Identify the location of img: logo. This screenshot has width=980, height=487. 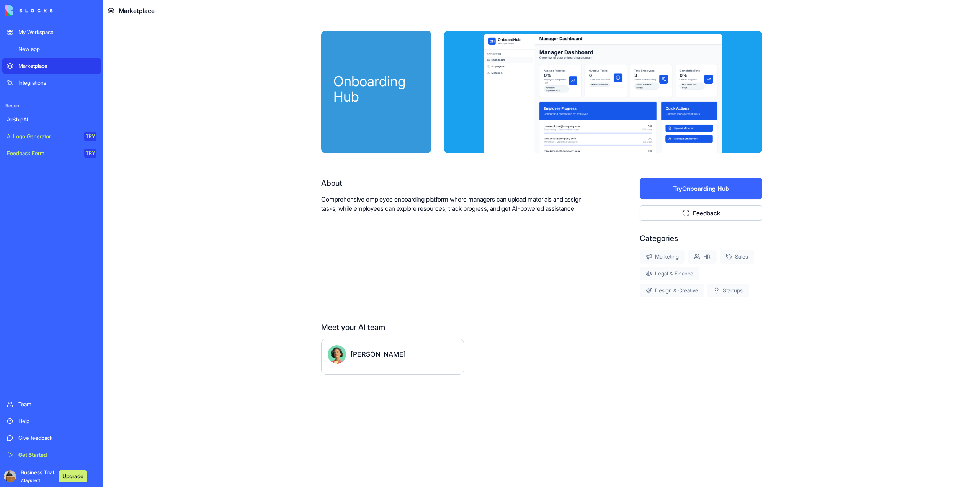
(29, 11).